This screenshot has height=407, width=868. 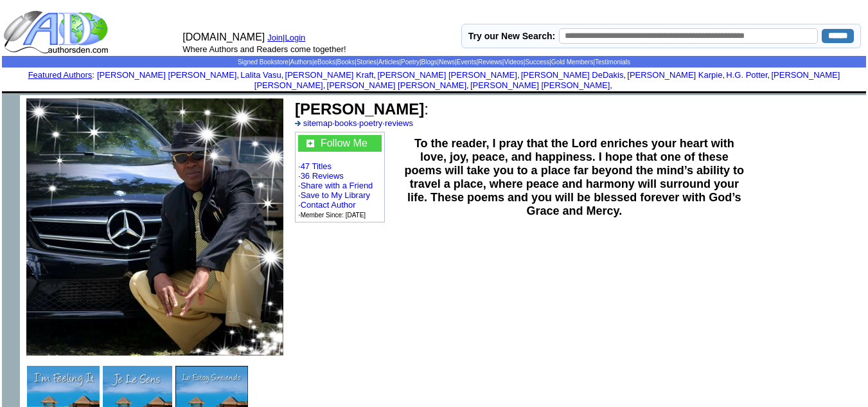 What do you see at coordinates (371, 122) in the screenshot?
I see `a: poetry` at bounding box center [371, 122].